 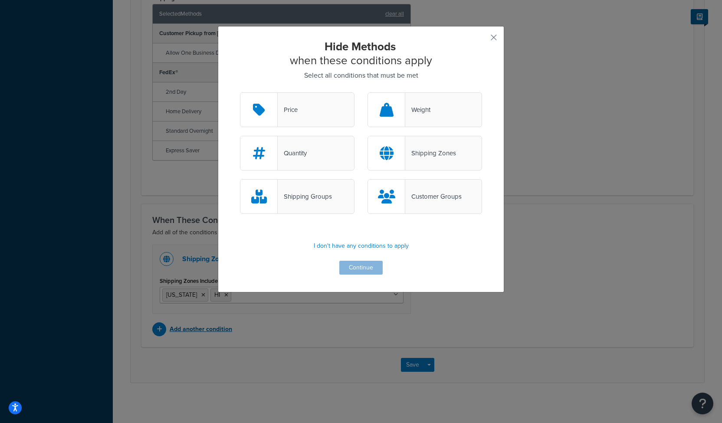 I want to click on p: Select all conditions that must be met, so click(x=361, y=76).